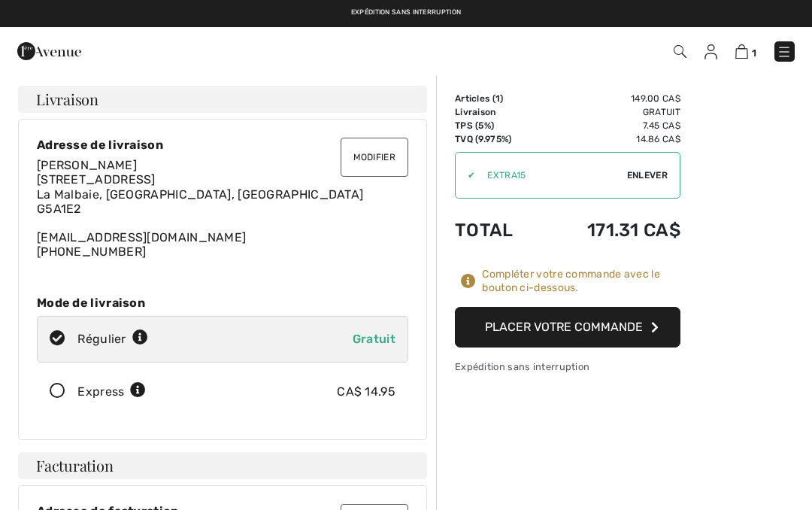 The width and height of the screenshot is (812, 510). Describe the element at coordinates (611, 126) in the screenshot. I see `td: 7.45 CA$` at that location.